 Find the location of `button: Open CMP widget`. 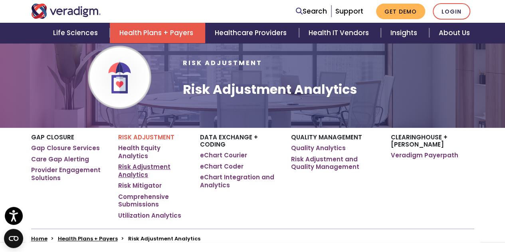

button: Open CMP widget is located at coordinates (14, 239).